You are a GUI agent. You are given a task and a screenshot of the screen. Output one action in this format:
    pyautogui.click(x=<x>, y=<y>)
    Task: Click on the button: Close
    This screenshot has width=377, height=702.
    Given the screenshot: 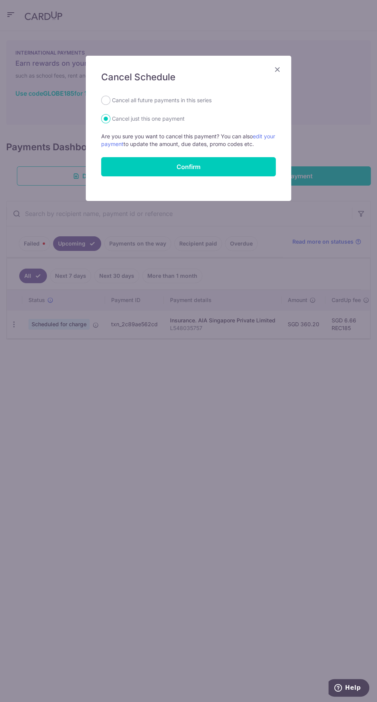 What is the action you would take?
    pyautogui.click(x=277, y=70)
    